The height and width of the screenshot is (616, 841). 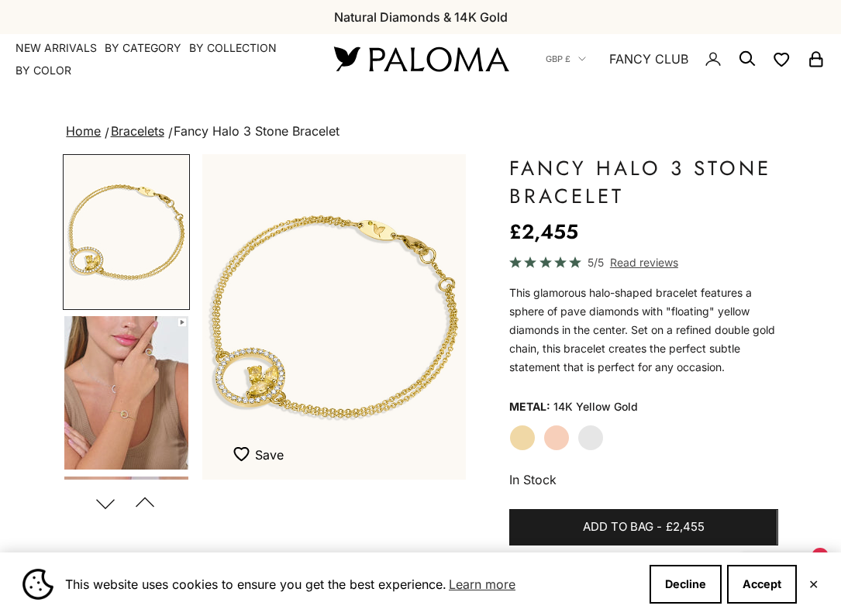 I want to click on button: Go to item 4, so click(x=126, y=393).